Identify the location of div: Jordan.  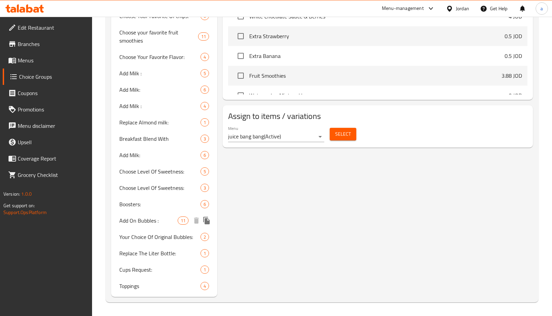
(462, 9).